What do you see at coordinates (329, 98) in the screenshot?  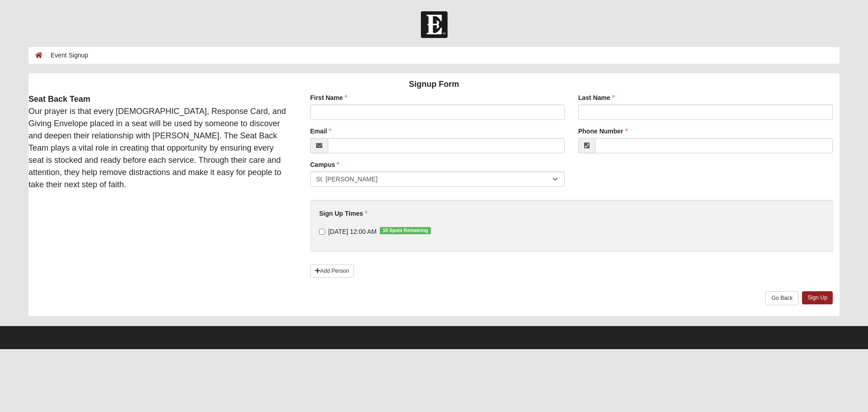 I see `label: First Name` at bounding box center [329, 98].